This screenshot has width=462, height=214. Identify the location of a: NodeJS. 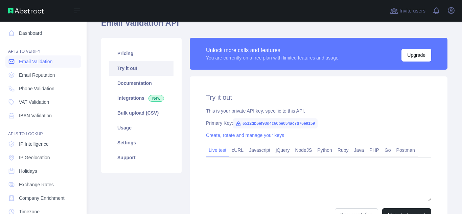
(304, 150).